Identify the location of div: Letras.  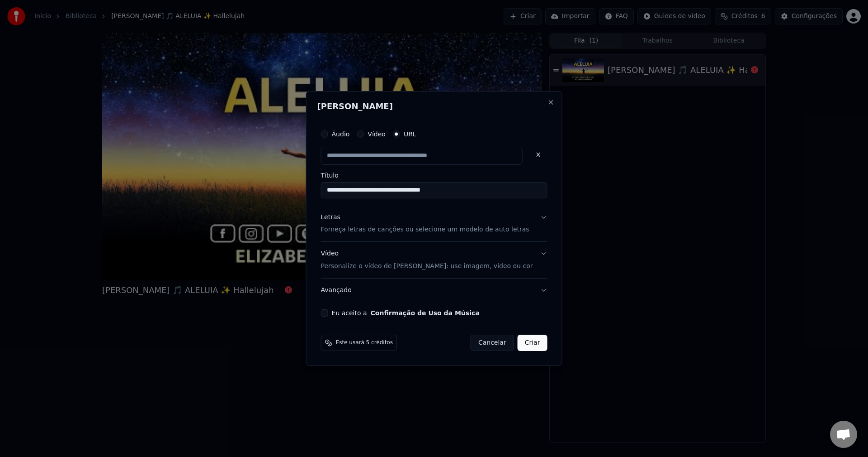
(330, 217).